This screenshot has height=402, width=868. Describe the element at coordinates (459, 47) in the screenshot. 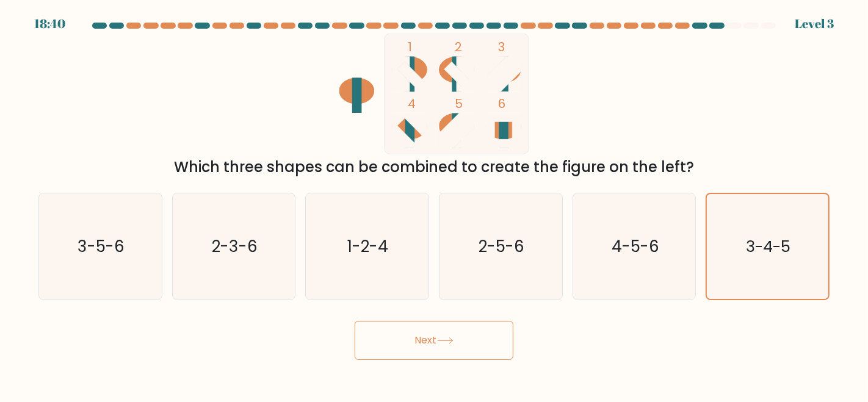

I see `tspan: 2` at that location.